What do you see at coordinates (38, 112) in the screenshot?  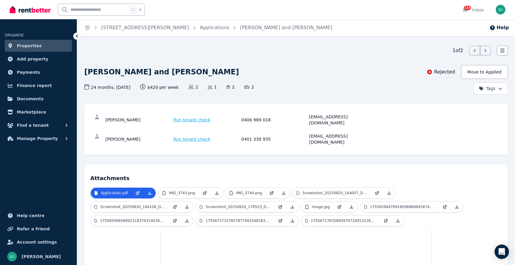 I see `a: Marketplace` at bounding box center [38, 112].